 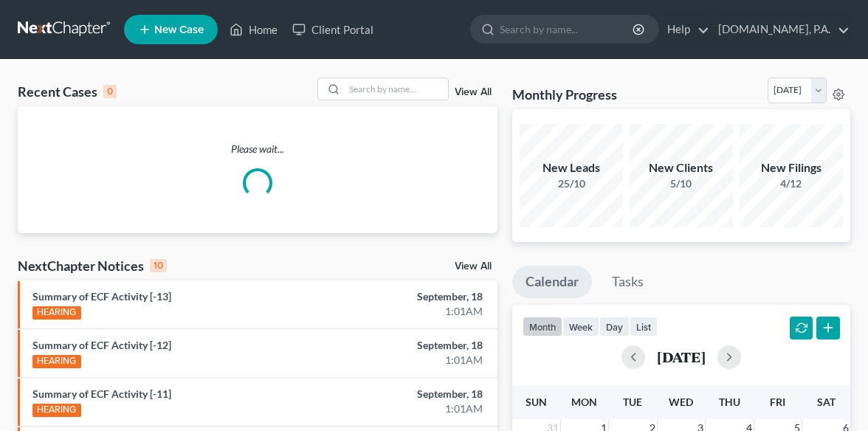 What do you see at coordinates (571, 168) in the screenshot?
I see `div: New Leads` at bounding box center [571, 168].